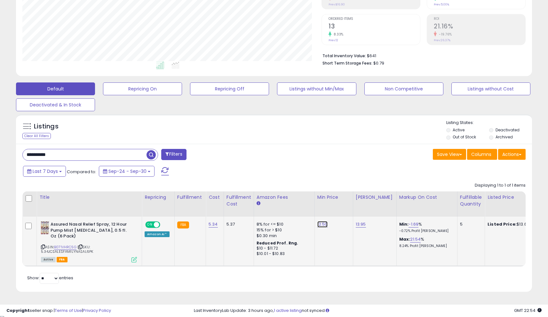  What do you see at coordinates (482, 154) in the screenshot?
I see `button: Columns` at bounding box center [482, 154].